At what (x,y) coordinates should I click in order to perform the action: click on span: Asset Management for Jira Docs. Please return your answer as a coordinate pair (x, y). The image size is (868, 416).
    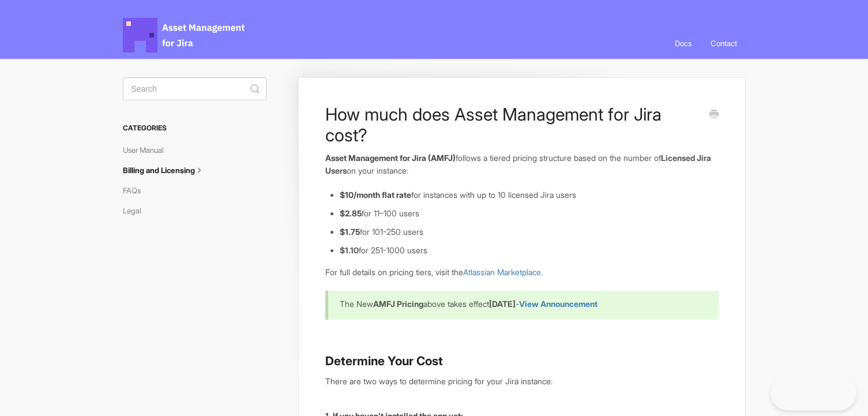
    Looking at the image, I should click on (185, 35).